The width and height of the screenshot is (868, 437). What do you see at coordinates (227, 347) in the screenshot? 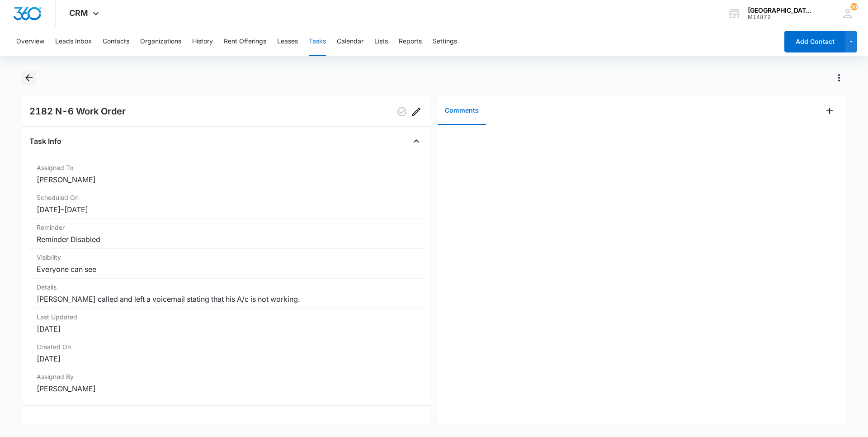
I see `dt: Created On` at bounding box center [227, 347].